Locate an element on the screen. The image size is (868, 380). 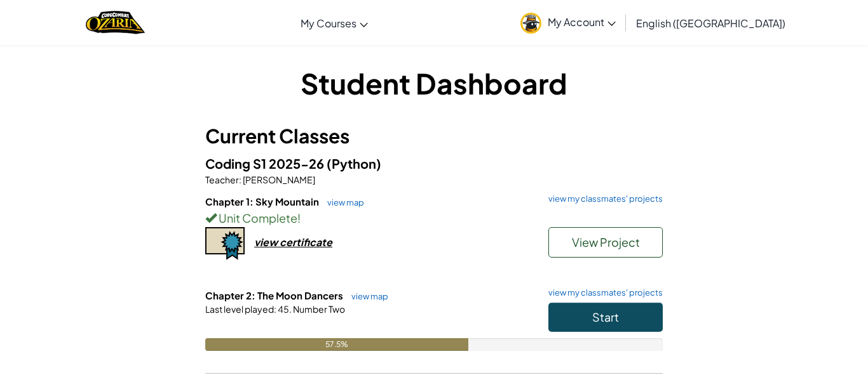
span: My Courses is located at coordinates (329, 23).